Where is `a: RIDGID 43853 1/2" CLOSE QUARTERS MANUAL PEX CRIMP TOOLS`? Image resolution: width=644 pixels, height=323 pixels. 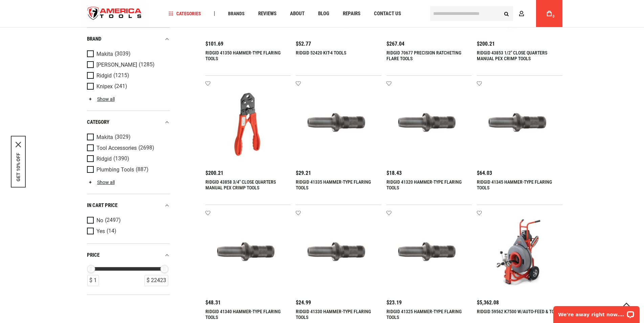 a: RIDGID 43853 1/2" CLOSE QUARTERS MANUAL PEX CRIMP TOOLS is located at coordinates (512, 55).